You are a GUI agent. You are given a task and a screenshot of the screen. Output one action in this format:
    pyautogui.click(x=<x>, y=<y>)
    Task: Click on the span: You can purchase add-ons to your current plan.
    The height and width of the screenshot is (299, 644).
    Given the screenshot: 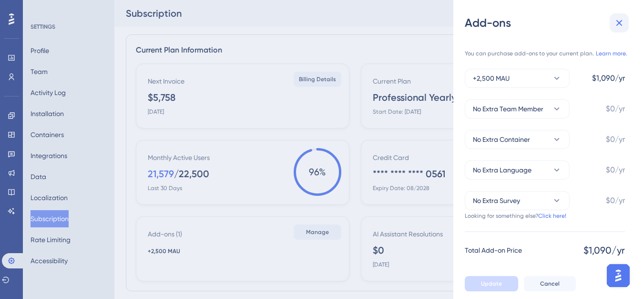 What is the action you would take?
    pyautogui.click(x=529, y=53)
    